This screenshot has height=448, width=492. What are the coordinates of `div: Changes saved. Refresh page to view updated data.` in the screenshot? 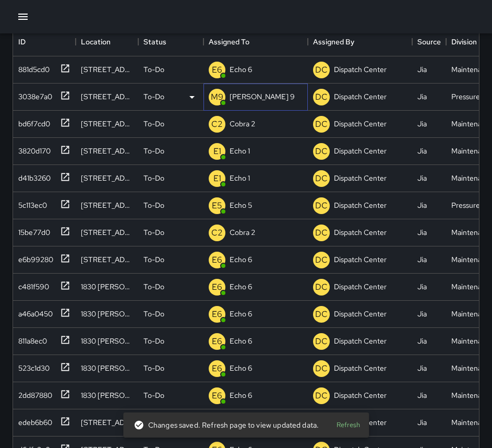 It's located at (226, 425).